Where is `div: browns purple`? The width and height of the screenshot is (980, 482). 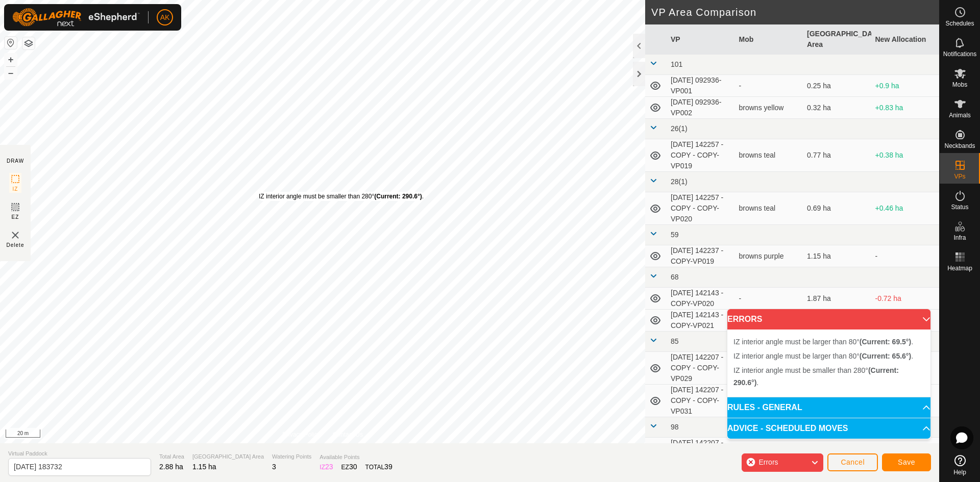 div: browns purple is located at coordinates (769, 256).